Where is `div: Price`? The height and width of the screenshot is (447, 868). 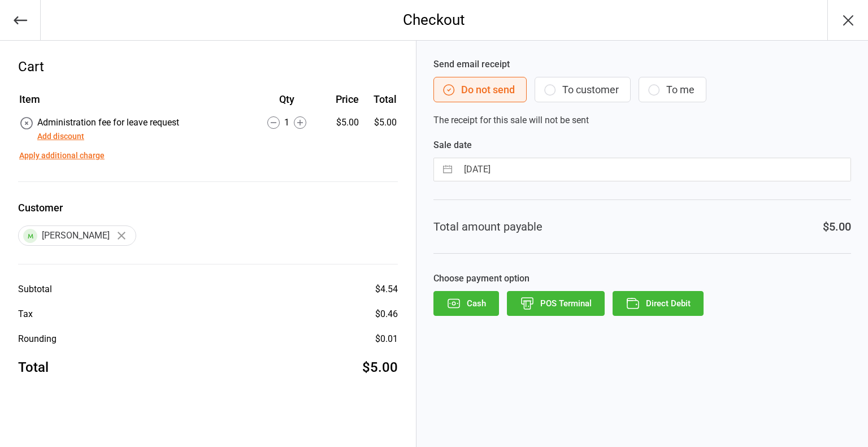
div: Price is located at coordinates (342, 99).